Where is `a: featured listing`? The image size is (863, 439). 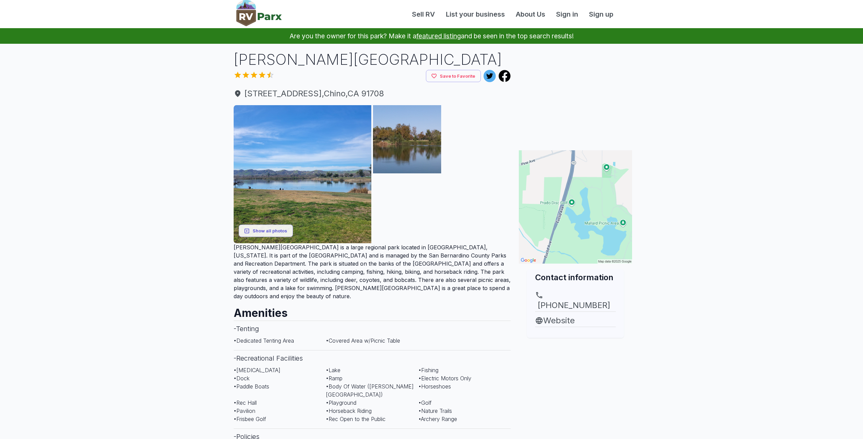 a: featured listing is located at coordinates (438, 36).